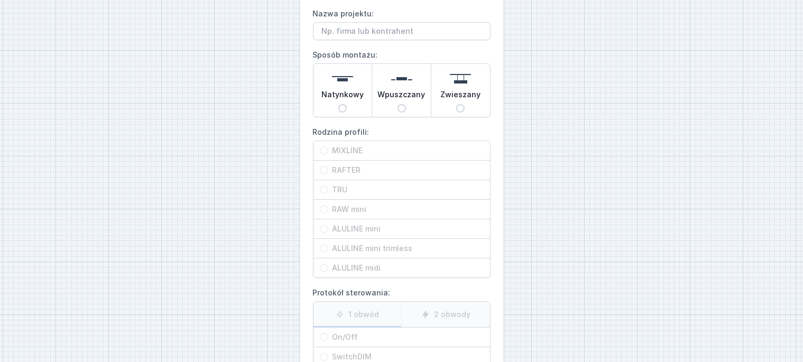 The height and width of the screenshot is (362, 803). What do you see at coordinates (460, 79) in the screenshot?
I see `img: suspended.svg` at bounding box center [460, 79].